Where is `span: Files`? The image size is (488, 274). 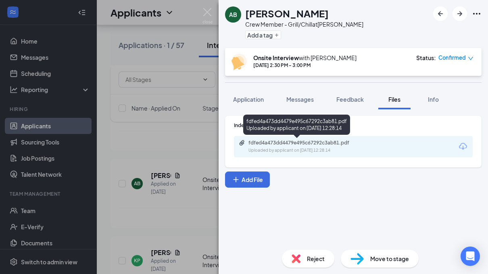 span: Files is located at coordinates (395, 99).